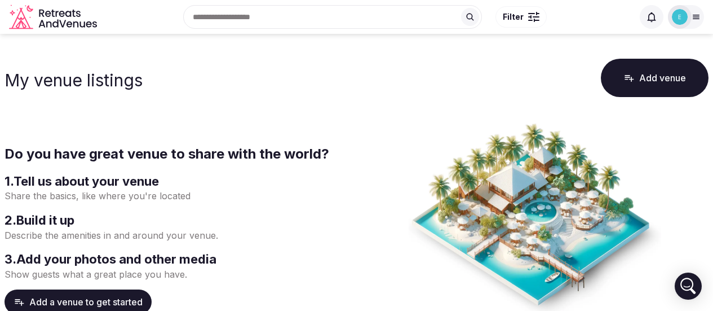 Image resolution: width=713 pixels, height=311 pixels. Describe the element at coordinates (178, 154) in the screenshot. I see `h2: Do you have great venue to share with the world?` at that location.